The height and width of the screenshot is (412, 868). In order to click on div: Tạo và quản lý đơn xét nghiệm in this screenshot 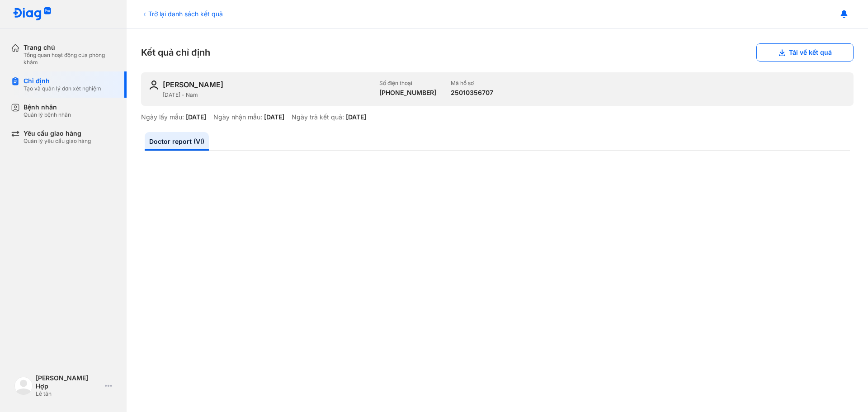, I will do `click(63, 89)`.